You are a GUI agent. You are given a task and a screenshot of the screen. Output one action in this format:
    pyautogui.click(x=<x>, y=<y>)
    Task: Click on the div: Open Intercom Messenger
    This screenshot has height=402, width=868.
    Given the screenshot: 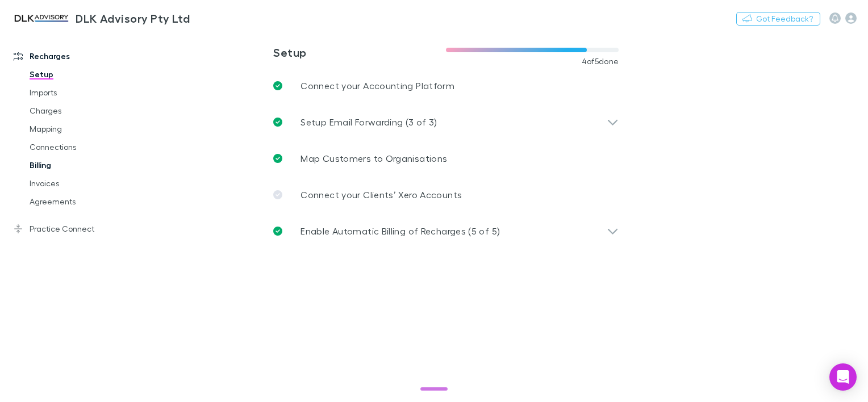 What is the action you would take?
    pyautogui.click(x=843, y=377)
    